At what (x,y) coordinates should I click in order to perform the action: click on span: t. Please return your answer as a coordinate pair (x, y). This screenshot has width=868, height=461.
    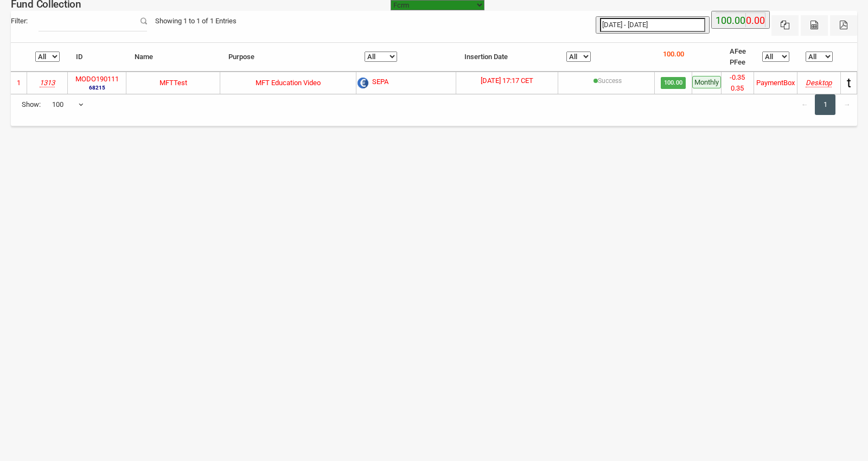
    Looking at the image, I should click on (849, 83).